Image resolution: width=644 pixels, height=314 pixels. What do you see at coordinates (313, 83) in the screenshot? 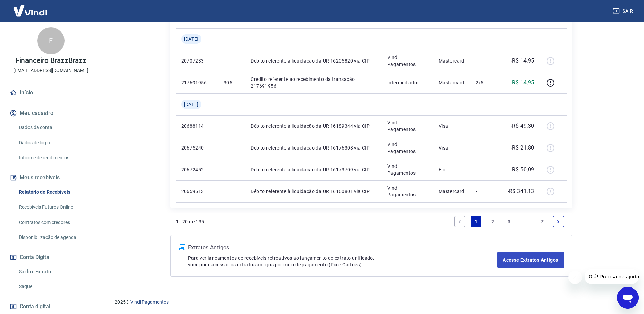
I see `p: Crédito referente ao recebimento da transação 217691956` at bounding box center [313, 83].